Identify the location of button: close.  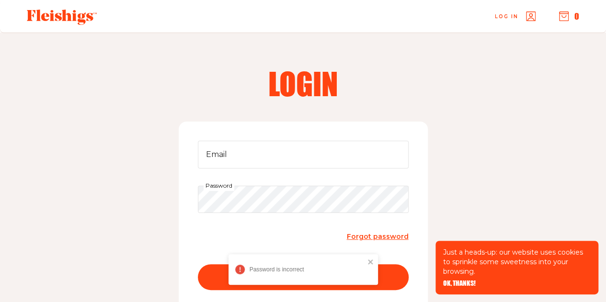
(371, 262).